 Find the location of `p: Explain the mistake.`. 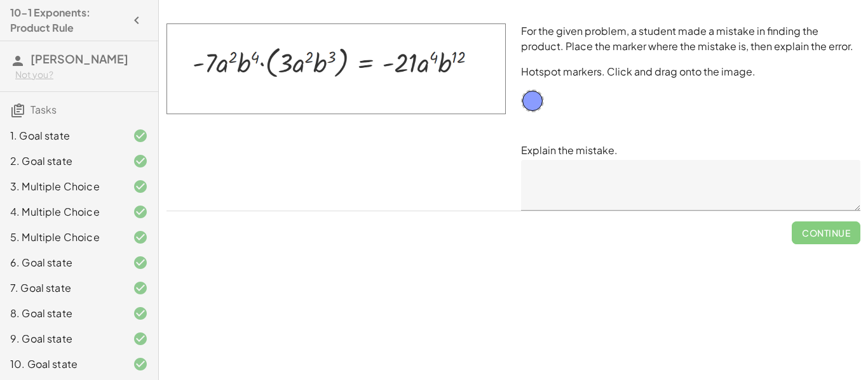

p: Explain the mistake. is located at coordinates (690, 151).